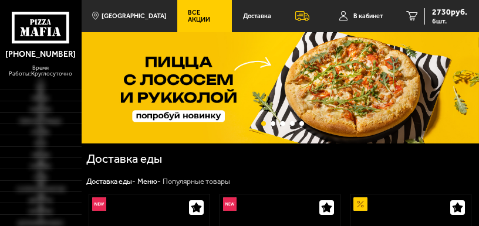  Describe the element at coordinates (257, 16) in the screenshot. I see `span: Доставка` at that location.